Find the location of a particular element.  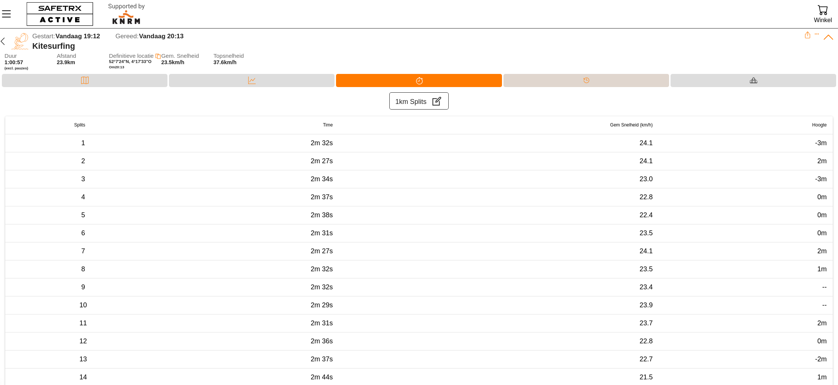

img: KITE_SURFING.svg is located at coordinates (20, 41).